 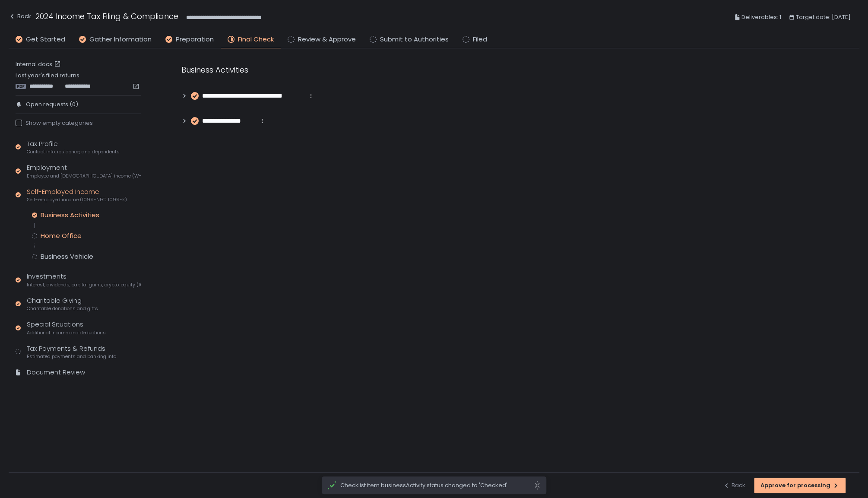 I want to click on div: Investments, so click(x=84, y=280).